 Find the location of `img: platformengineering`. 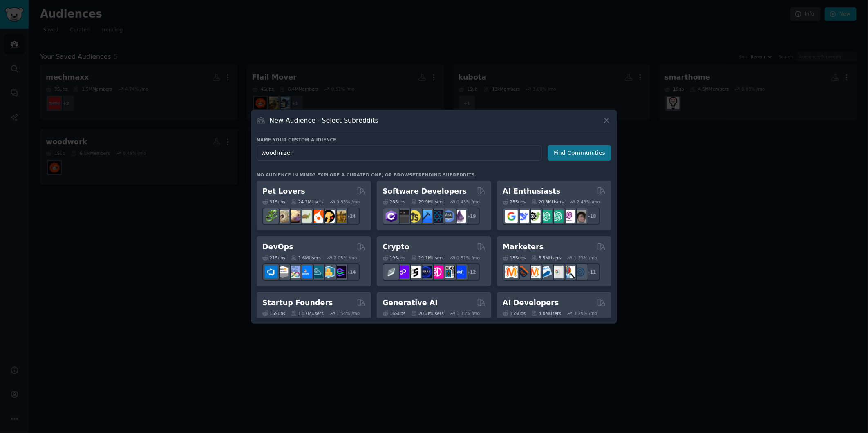

img: platformengineering is located at coordinates (317, 272).